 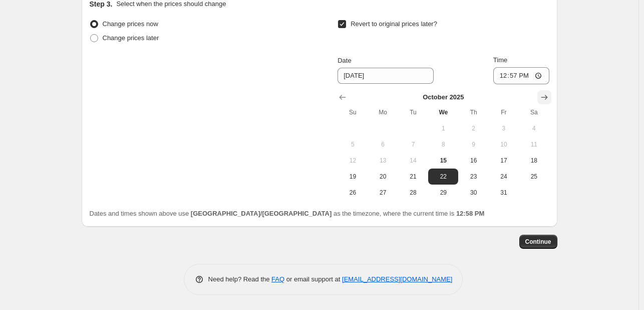 I want to click on button: Monday October 27 2025, so click(x=383, y=193).